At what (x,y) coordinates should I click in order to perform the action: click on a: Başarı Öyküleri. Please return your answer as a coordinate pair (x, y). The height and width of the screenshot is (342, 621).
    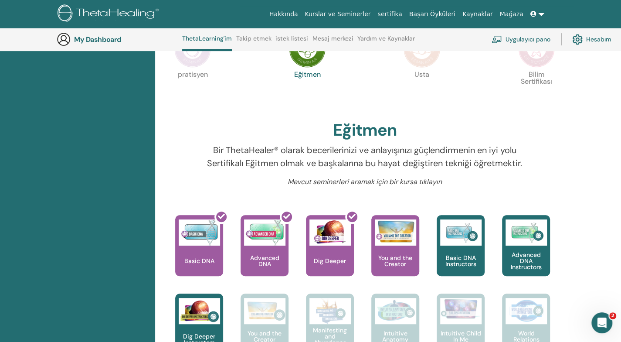
    Looking at the image, I should click on (432, 14).